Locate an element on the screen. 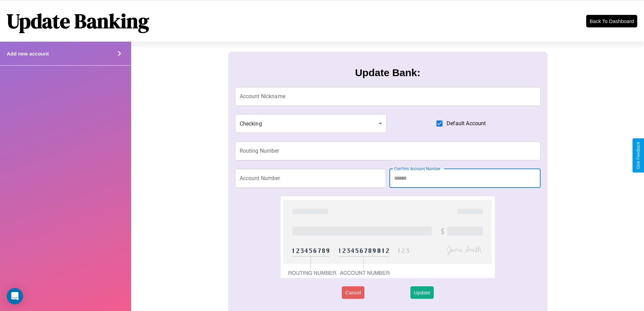  button: Cancel is located at coordinates (353, 292).